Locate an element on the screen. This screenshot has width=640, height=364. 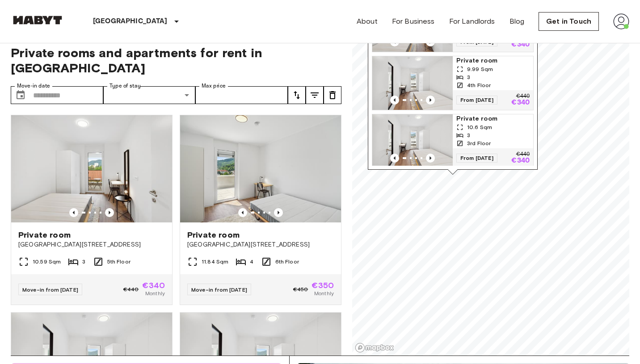
a: Marketing picture of unit AT-21-001-097-01Previous imagePrevious imagePrivate room[GEOGRAPHIC_DAT... is located at coordinates (91, 210).